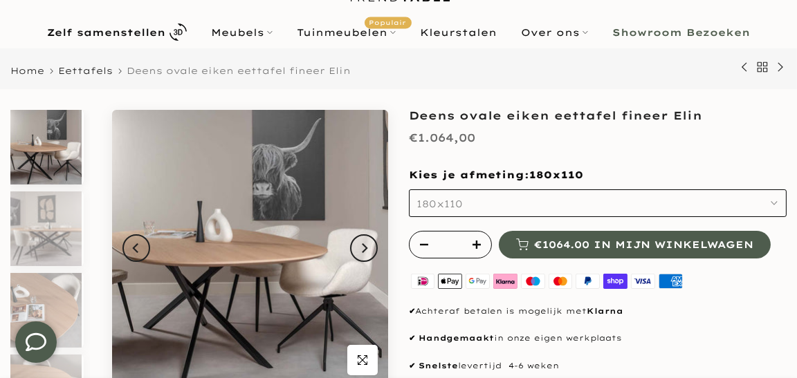  What do you see at coordinates (478, 281) in the screenshot?
I see `img: google pay` at bounding box center [478, 281].